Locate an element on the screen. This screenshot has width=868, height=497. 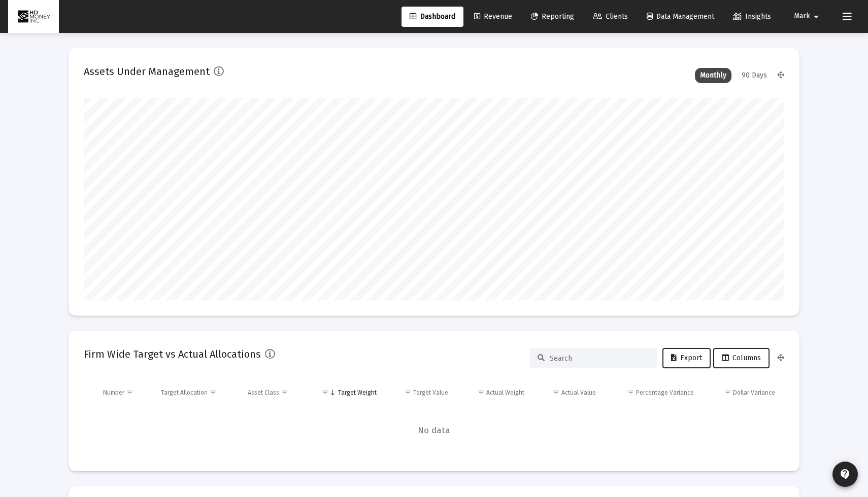
span: Show filter options for column 'Asset Class' is located at coordinates (284, 392).